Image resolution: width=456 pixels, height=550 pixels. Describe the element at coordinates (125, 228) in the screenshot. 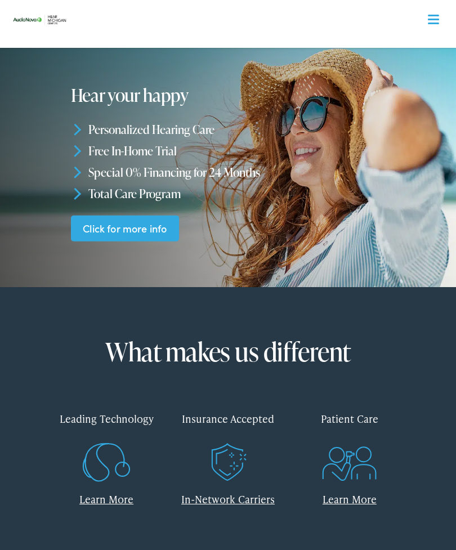

I see `a: Click for more info` at that location.